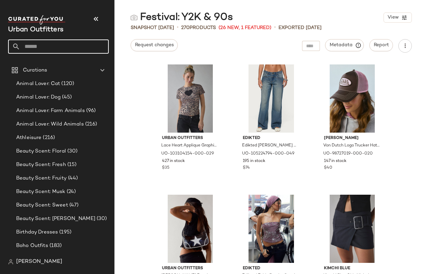  Describe the element at coordinates (38, 84) in the screenshot. I see `span: Animal Lover: Cat` at that location.